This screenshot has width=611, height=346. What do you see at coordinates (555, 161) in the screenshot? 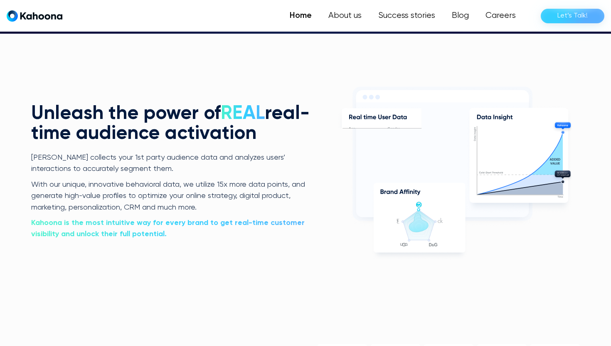
I see `g: ADDEDVALUE` at bounding box center [555, 161].